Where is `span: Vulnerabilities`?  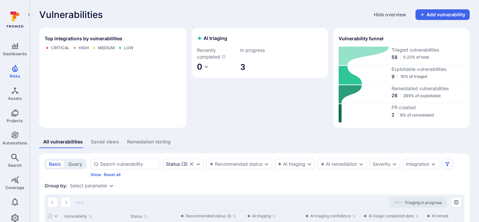
span: Vulnerabilities is located at coordinates (71, 15).